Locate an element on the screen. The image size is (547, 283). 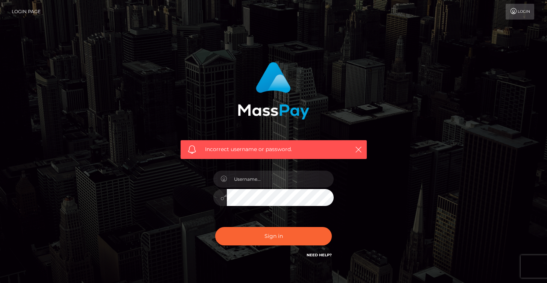
img: MassPay Login is located at coordinates (273, 91).